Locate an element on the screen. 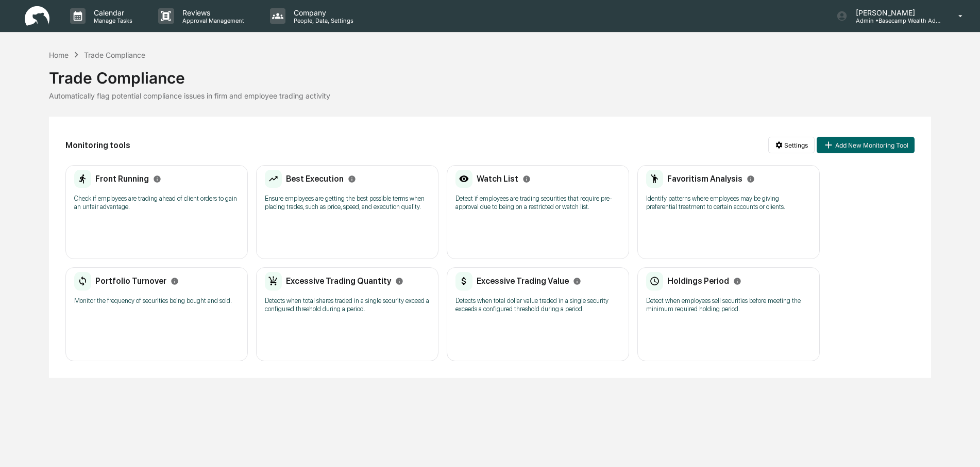 The image size is (980, 467). div: Home is located at coordinates (59, 55).